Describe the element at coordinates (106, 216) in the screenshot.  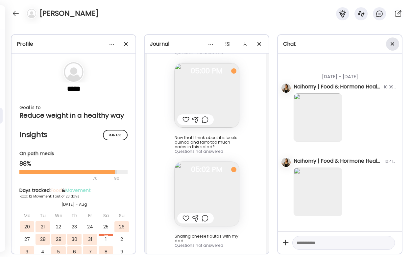
I see `div: Sa` at that location.